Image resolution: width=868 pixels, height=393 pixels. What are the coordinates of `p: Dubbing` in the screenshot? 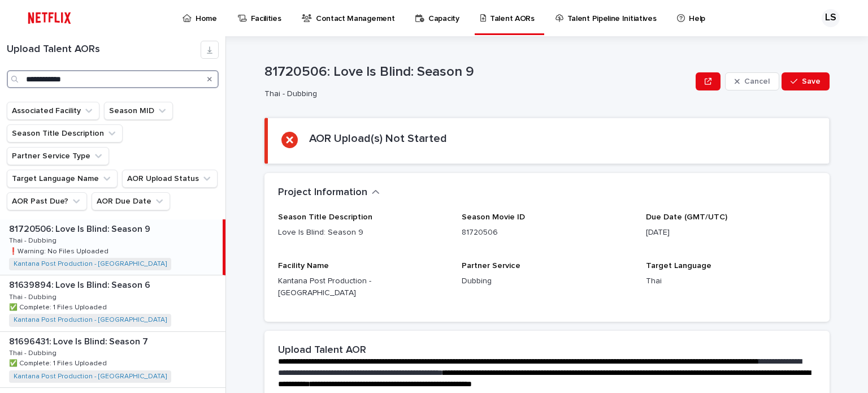 It's located at (546, 281).